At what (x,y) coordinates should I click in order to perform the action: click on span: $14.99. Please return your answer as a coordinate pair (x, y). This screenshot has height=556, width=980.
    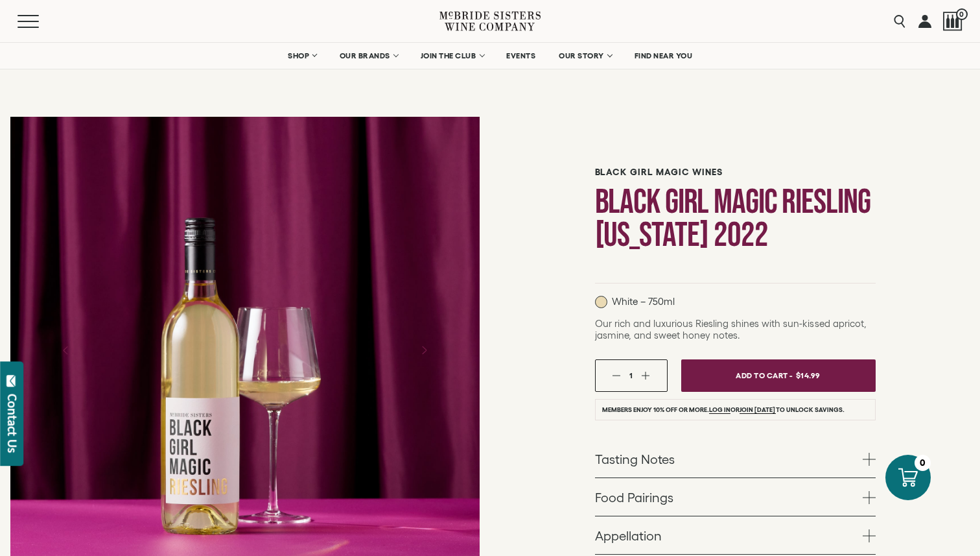
    Looking at the image, I should click on (809, 375).